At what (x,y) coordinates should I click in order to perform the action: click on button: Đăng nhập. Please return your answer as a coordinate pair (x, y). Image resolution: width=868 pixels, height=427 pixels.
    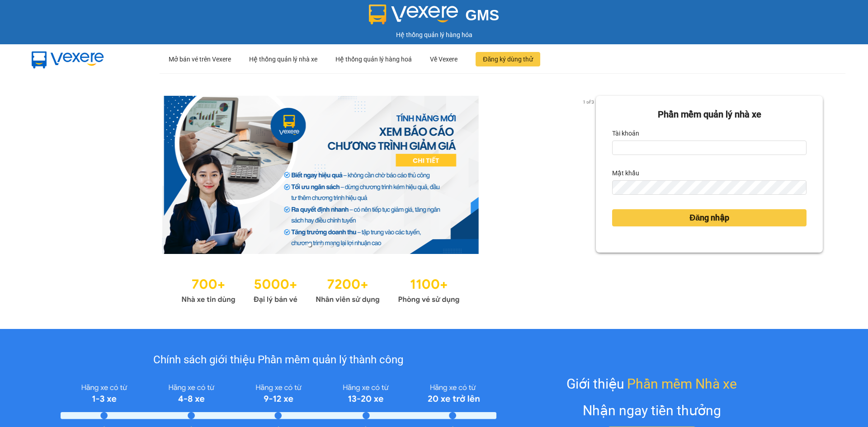
    Looking at the image, I should click on (709, 218).